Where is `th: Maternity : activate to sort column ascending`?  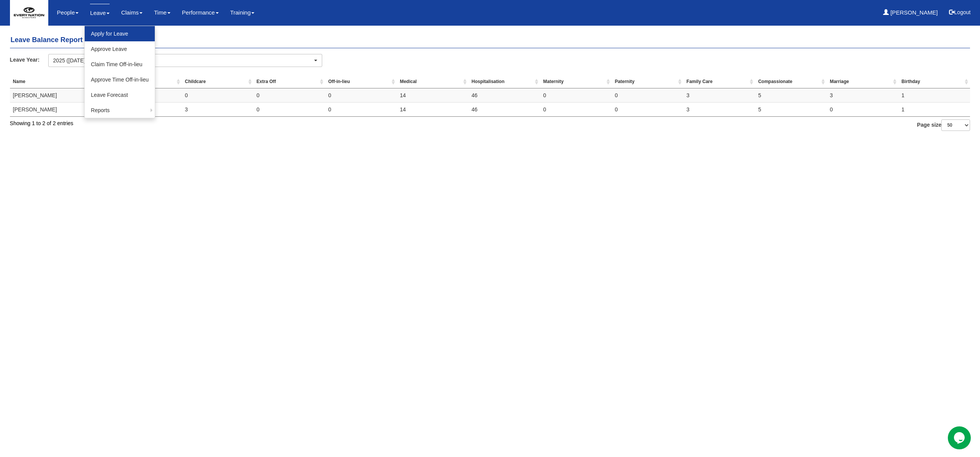 th: Maternity : activate to sort column ascending is located at coordinates (576, 82).